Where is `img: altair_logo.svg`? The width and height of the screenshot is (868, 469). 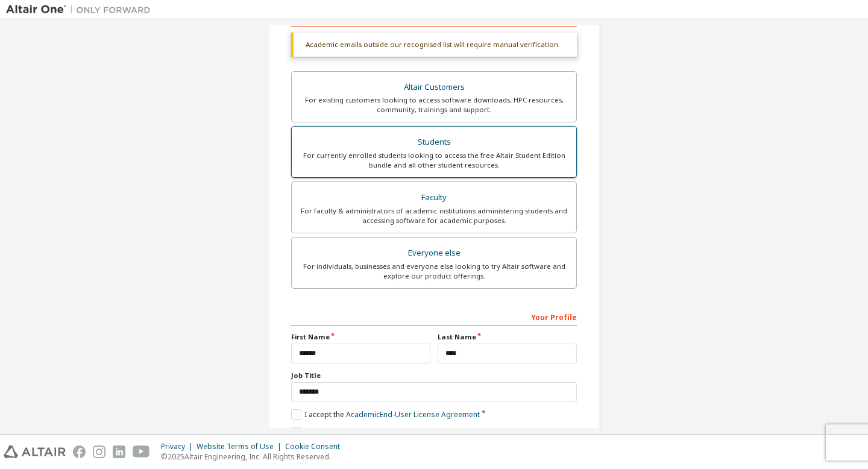 img: altair_logo.svg is located at coordinates (34, 451).